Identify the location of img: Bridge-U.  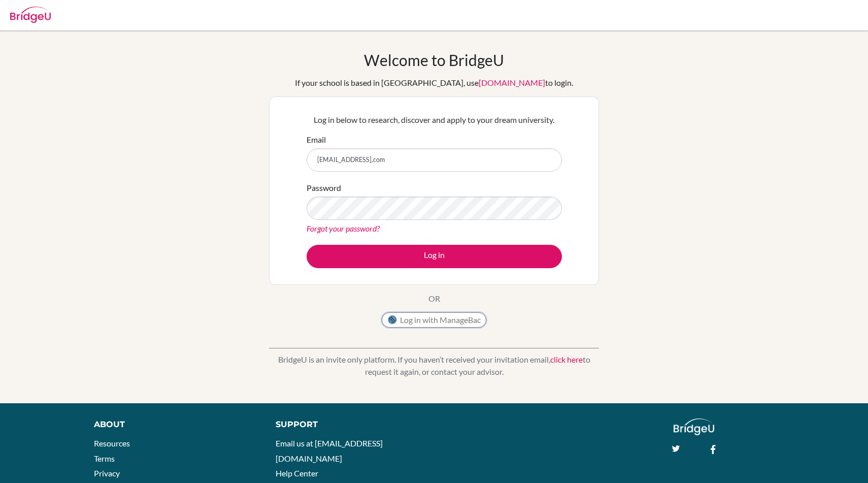
(31, 15).